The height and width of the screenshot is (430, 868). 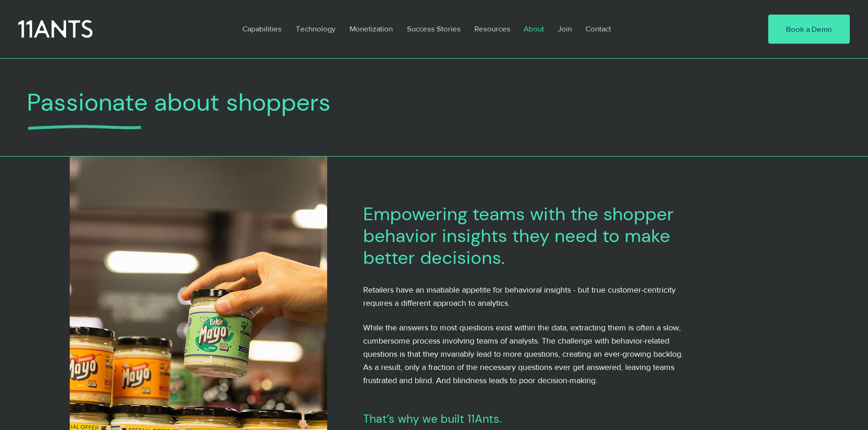 What do you see at coordinates (809, 29) in the screenshot?
I see `a: Book a Demo` at bounding box center [809, 29].